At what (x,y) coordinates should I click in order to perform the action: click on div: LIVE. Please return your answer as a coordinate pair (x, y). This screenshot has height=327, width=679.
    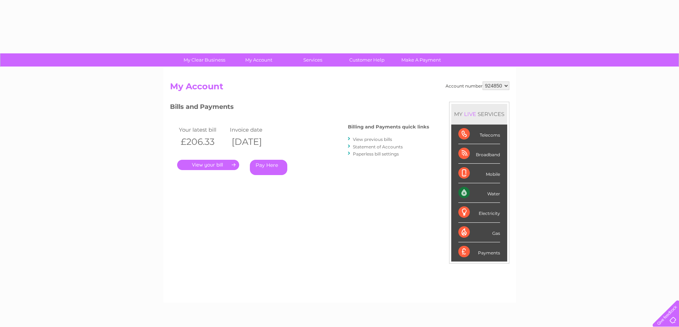
    Looking at the image, I should click on (470, 114).